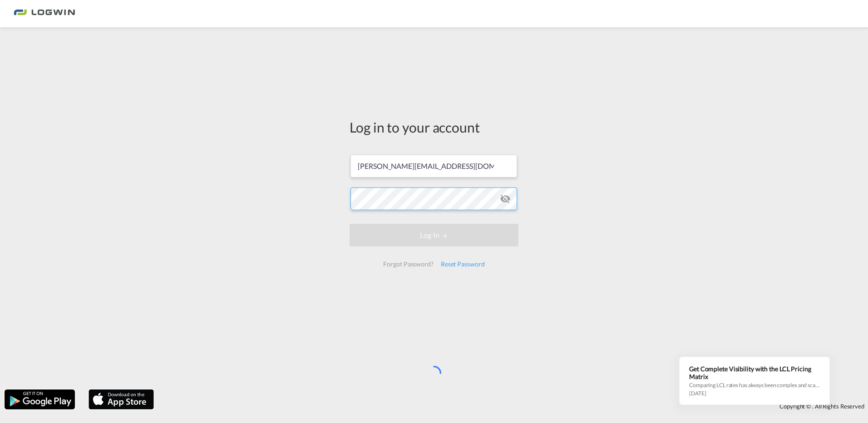 The height and width of the screenshot is (423, 868). I want to click on md-icon: icon-eye-off, so click(505, 199).